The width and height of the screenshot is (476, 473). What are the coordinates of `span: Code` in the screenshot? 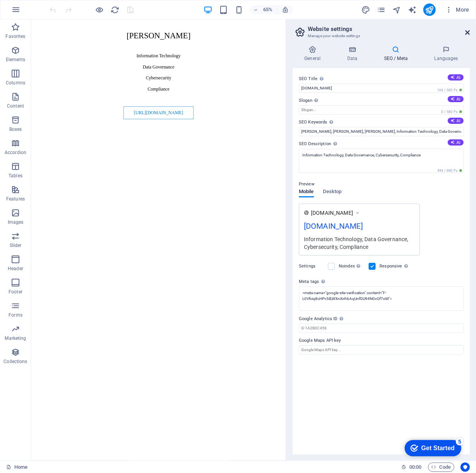 It's located at (441, 467).